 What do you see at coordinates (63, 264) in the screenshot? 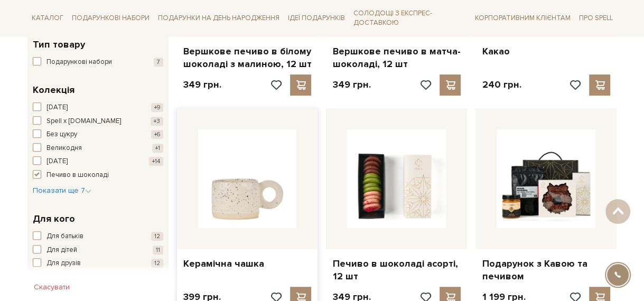
I see `span: Для друзів` at bounding box center [63, 264].